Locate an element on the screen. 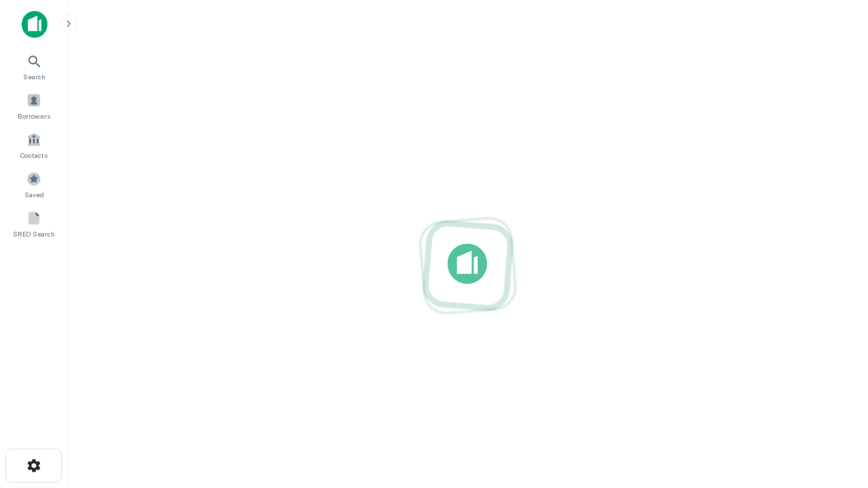 Image resolution: width=868 pixels, height=488 pixels. a: Saved is located at coordinates (34, 184).